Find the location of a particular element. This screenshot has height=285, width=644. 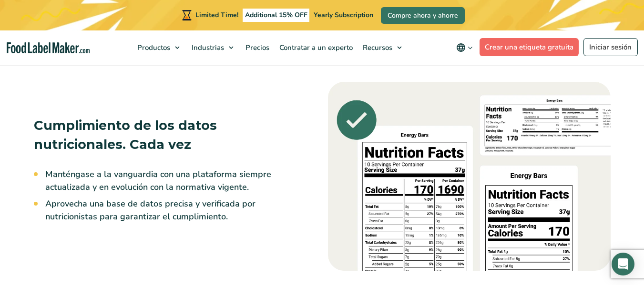

img: Tres etiquetas de información nutricional en diferentes formatos y una marca verde a la izquierda... is located at coordinates (469, 176).